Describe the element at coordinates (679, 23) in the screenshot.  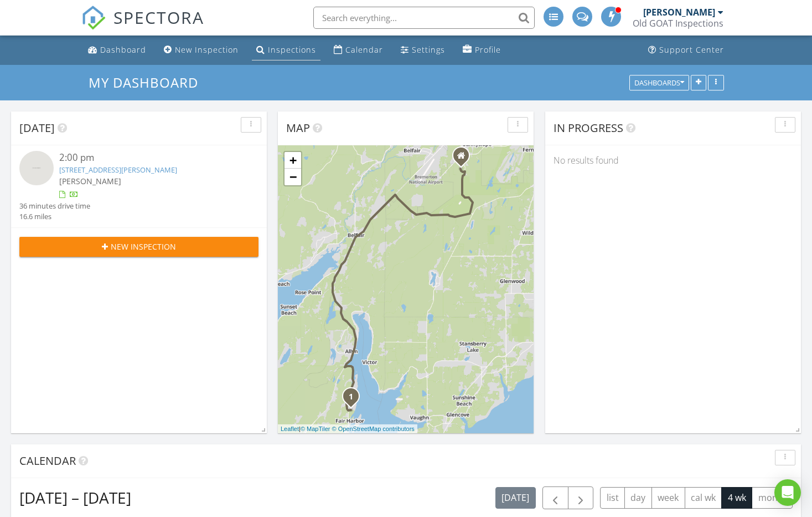
I see `div: Old GOAT Inspections` at that location.